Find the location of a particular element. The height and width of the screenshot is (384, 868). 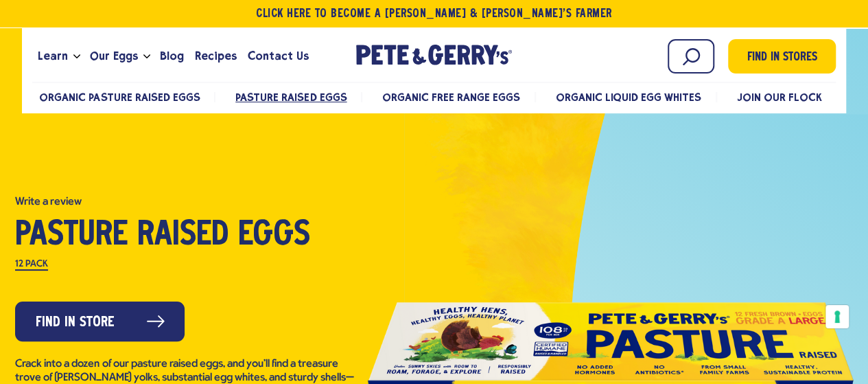

a: Join Our Flock is located at coordinates (779, 97).